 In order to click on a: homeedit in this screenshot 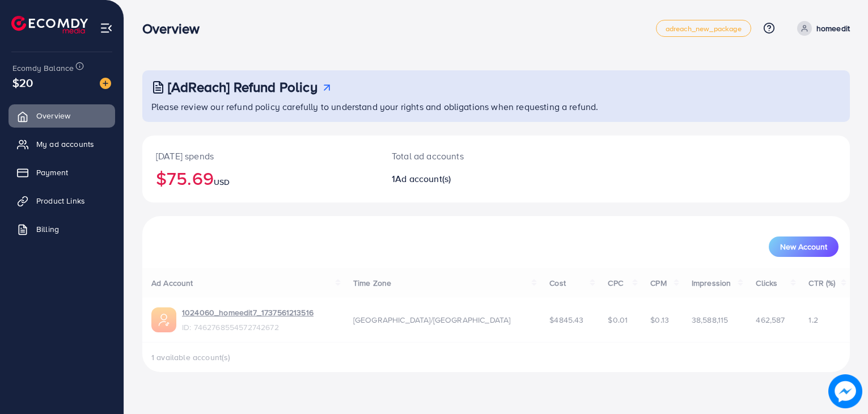, I will do `click(821, 28)`.